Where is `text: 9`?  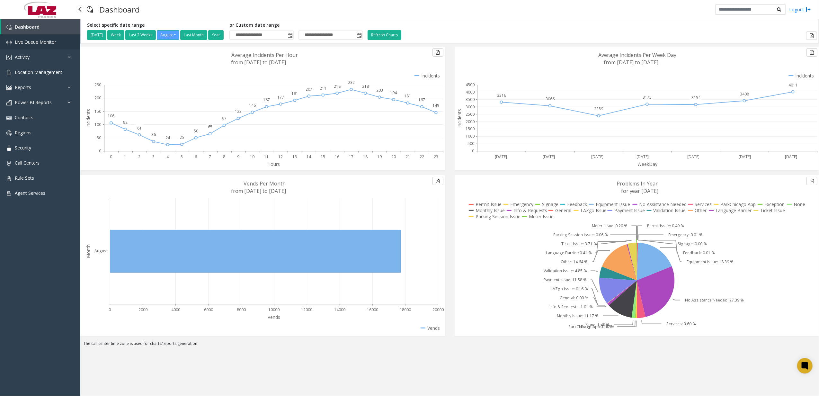 text: 9 is located at coordinates (238, 156).